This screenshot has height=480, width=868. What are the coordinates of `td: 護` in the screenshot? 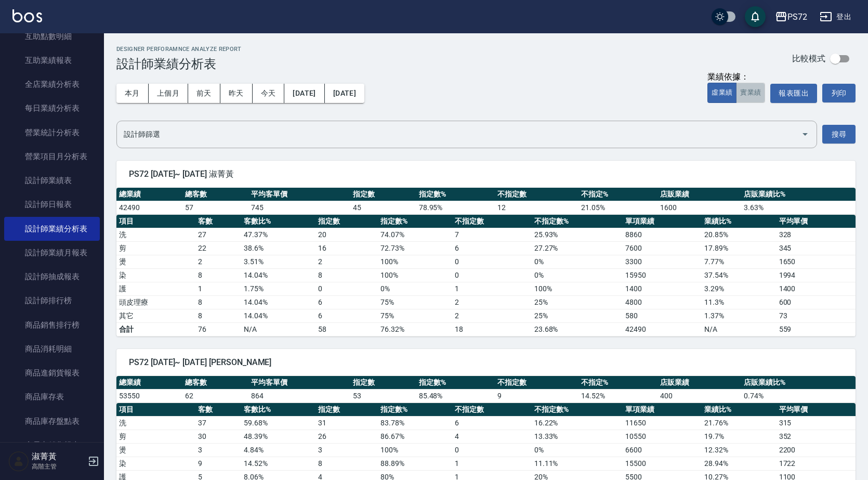 It's located at (156, 288).